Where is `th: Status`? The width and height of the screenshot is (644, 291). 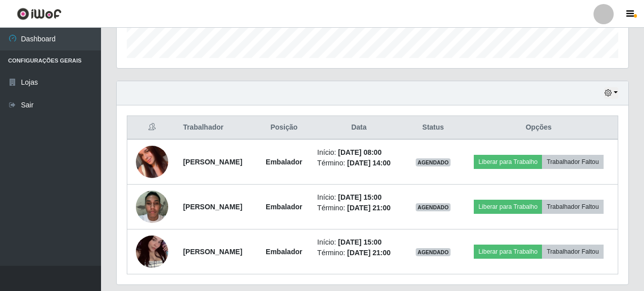 th: Status is located at coordinates (433, 127).